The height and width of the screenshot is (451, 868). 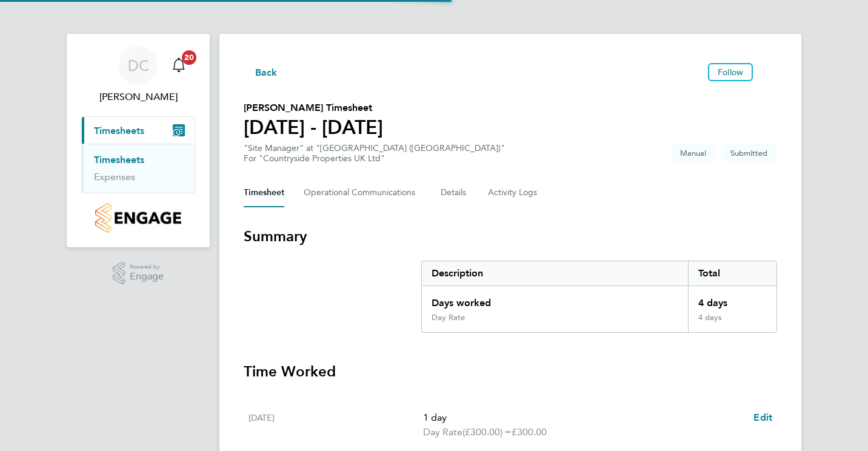 I want to click on a: 20, so click(x=178, y=65).